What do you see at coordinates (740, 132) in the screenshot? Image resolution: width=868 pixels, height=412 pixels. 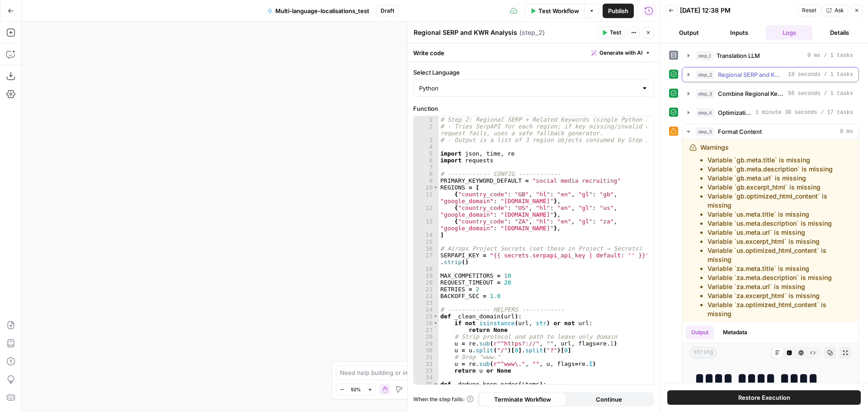 I see `span: Format Content` at bounding box center [740, 132].